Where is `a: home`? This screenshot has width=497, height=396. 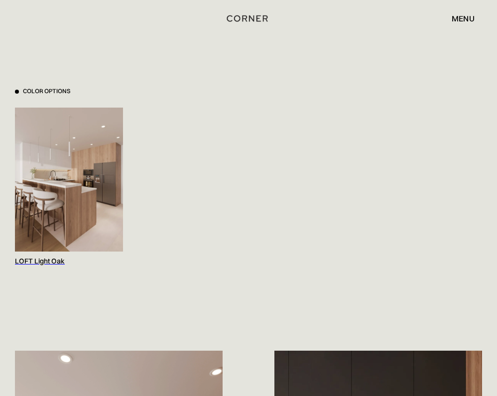 a: home is located at coordinates (248, 18).